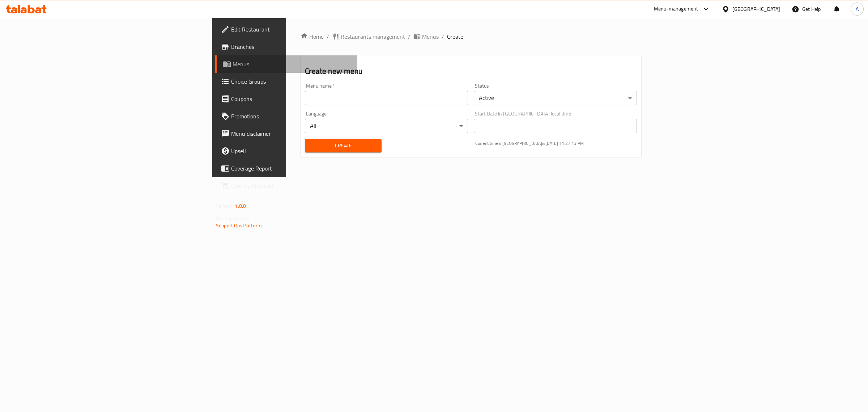 This screenshot has width=868, height=412. What do you see at coordinates (286, 133) in the screenshot?
I see `a: Menu disclaimer` at bounding box center [286, 133].